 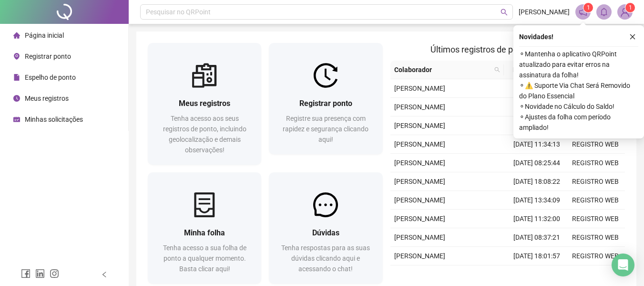 What do you see at coordinates (623, 264) in the screenshot?
I see `div: Open Intercom Messenger` at bounding box center [623, 264].